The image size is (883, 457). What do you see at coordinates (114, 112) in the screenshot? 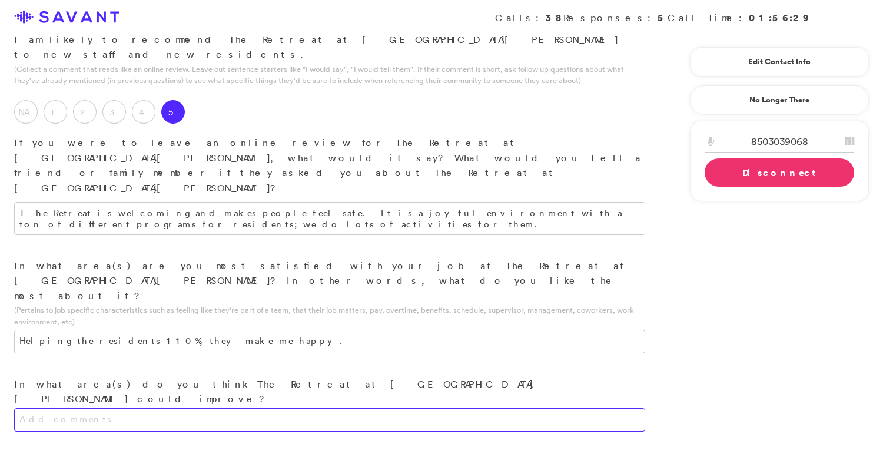
I see `label: 3` at bounding box center [114, 112].